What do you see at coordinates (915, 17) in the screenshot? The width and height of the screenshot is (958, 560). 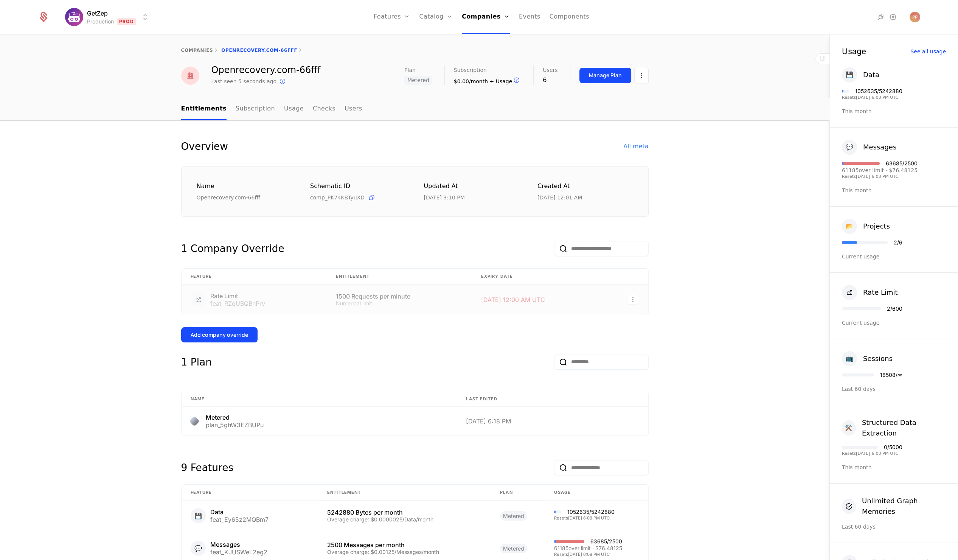 I see `button: Open user button` at bounding box center [915, 17].